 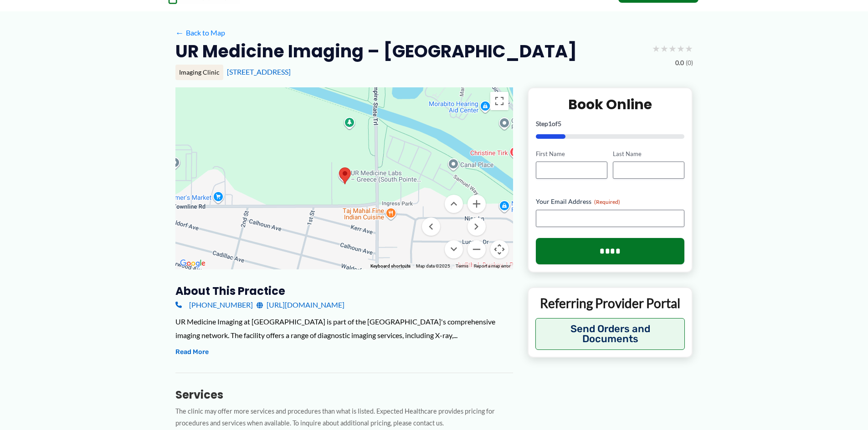 I want to click on span: 5, so click(x=560, y=124).